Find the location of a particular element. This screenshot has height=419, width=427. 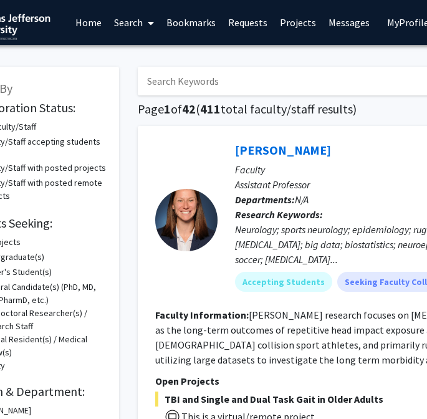

mat-chip: Accepting Students is located at coordinates (284, 282).